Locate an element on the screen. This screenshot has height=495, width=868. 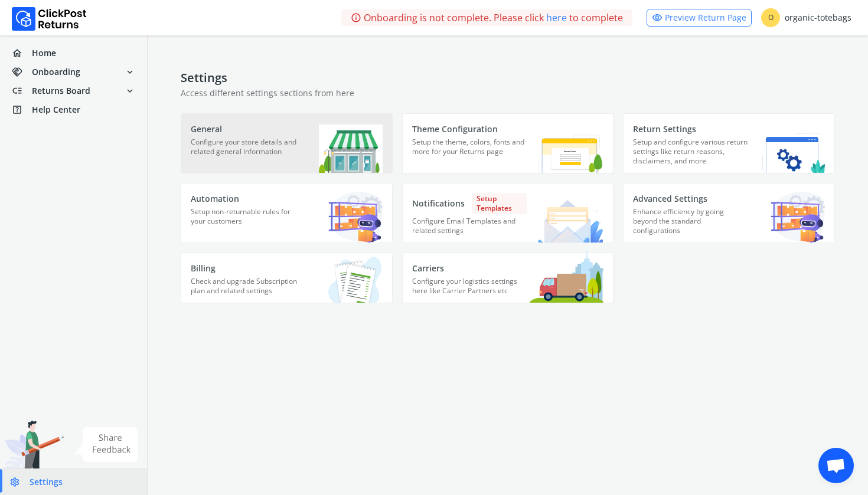
p: Configure your store details and related general information is located at coordinates (248, 152).